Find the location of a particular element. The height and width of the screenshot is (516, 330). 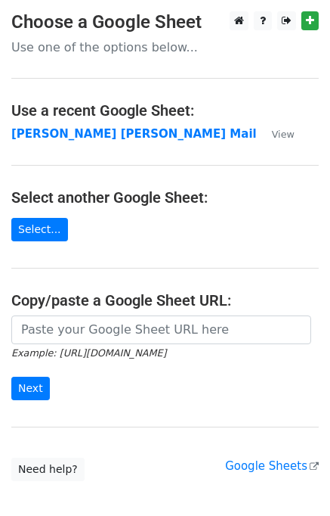

h3: Choose a Google Sheet is located at coordinates (165, 22).